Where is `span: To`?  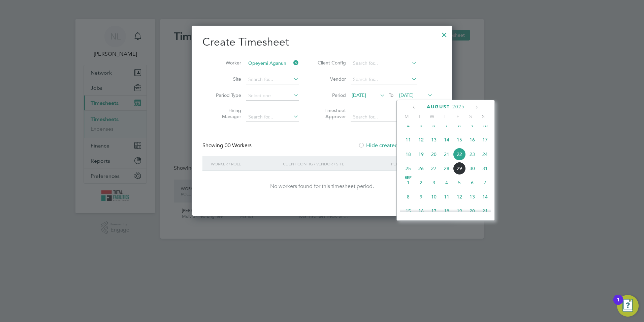 span: To is located at coordinates (391, 95).